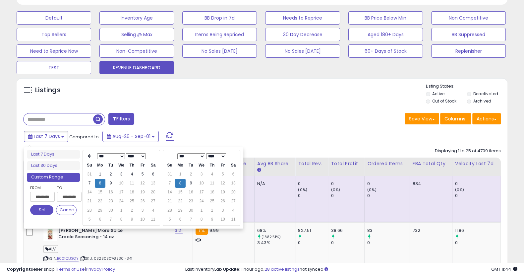 The width and height of the screenshot is (524, 276). What do you see at coordinates (85, 137) in the screenshot?
I see `span: Compared to:` at bounding box center [85, 137].